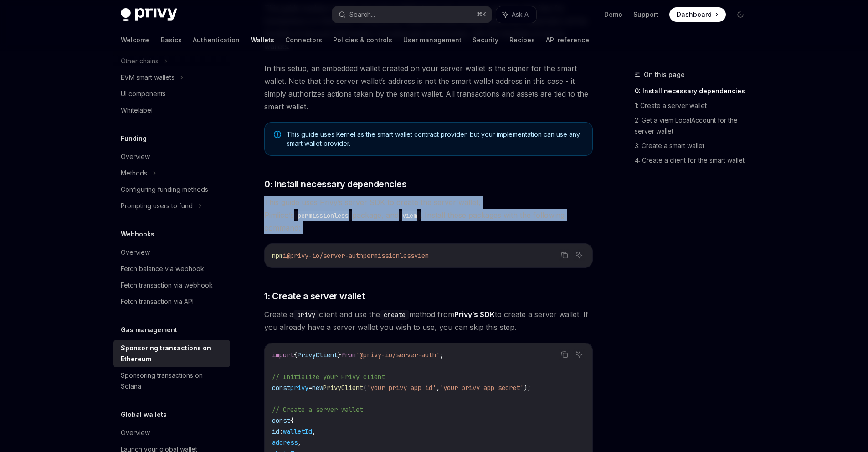  Describe the element at coordinates (172, 189) in the screenshot. I see `a: Configuring funding methods` at that location.